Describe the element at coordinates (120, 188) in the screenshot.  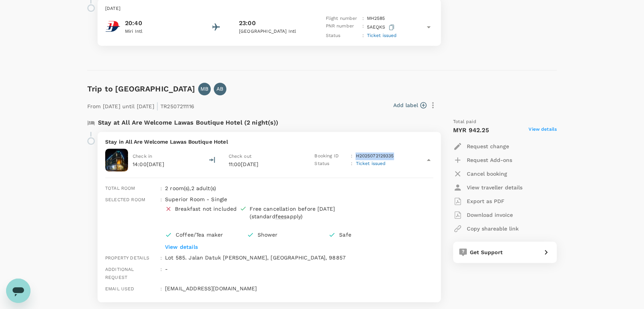
I see `span: Total room` at that location.